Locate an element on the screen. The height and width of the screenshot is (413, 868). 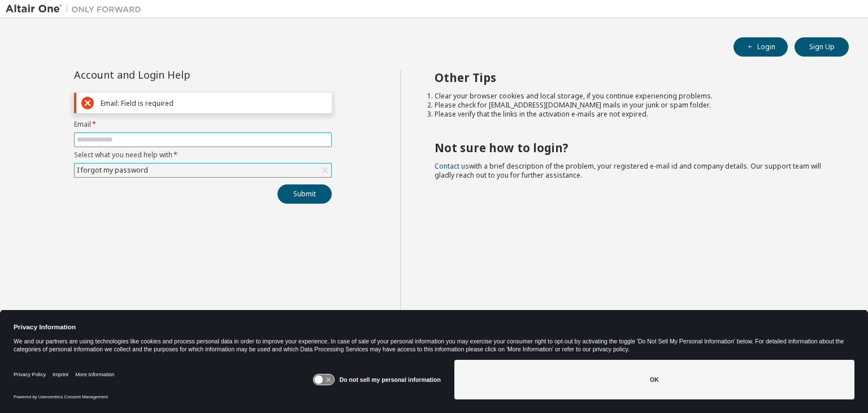
h2: Not sure how to login? is located at coordinates (632, 147).